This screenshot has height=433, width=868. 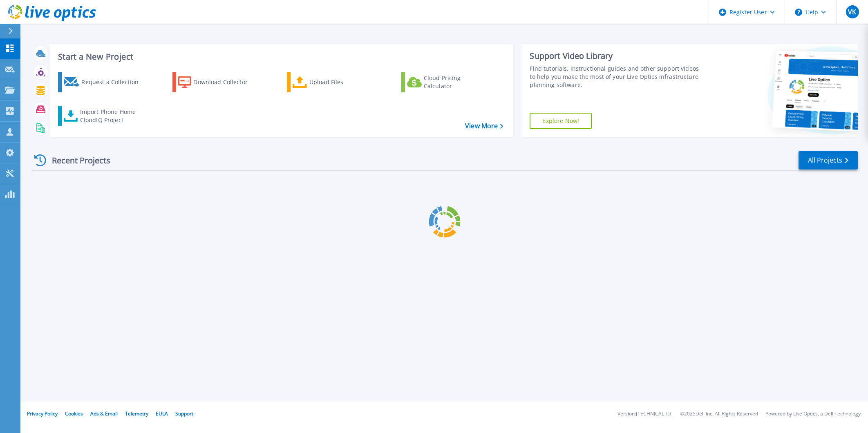 I want to click on a: Cloud Pricing Calculator, so click(x=447, y=82).